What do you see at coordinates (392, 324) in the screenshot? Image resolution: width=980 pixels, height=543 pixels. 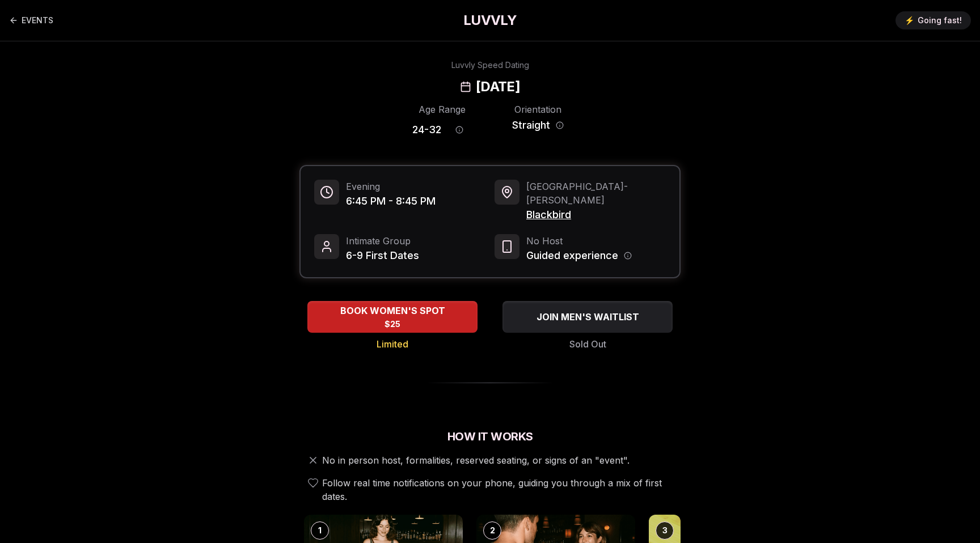 I see `span: $25` at bounding box center [392, 324].